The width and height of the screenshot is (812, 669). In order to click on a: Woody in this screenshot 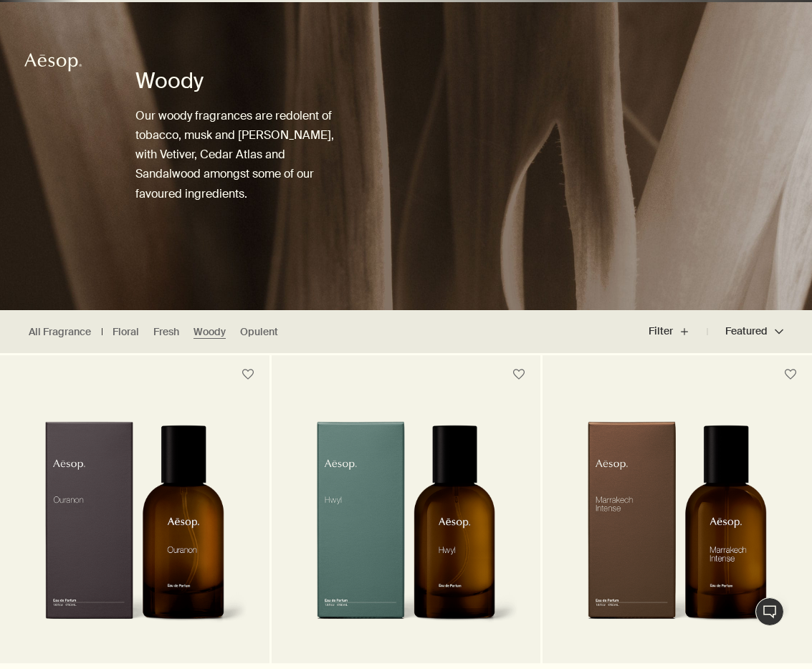, I will do `click(209, 332)`.